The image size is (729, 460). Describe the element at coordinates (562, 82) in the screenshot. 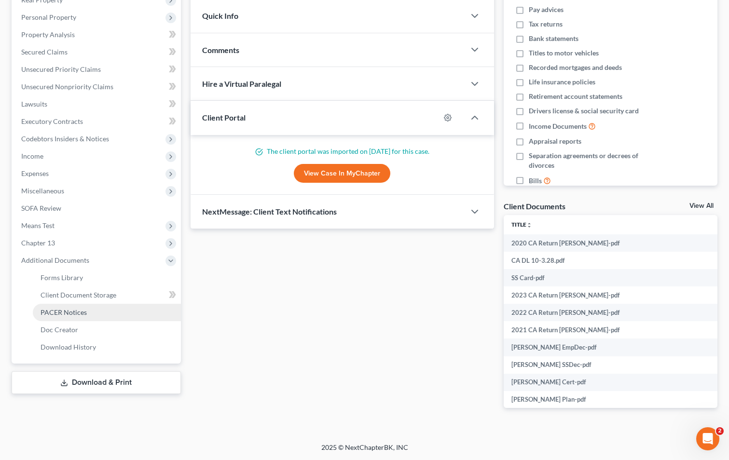

I see `span: Life insurance policies` at that location.